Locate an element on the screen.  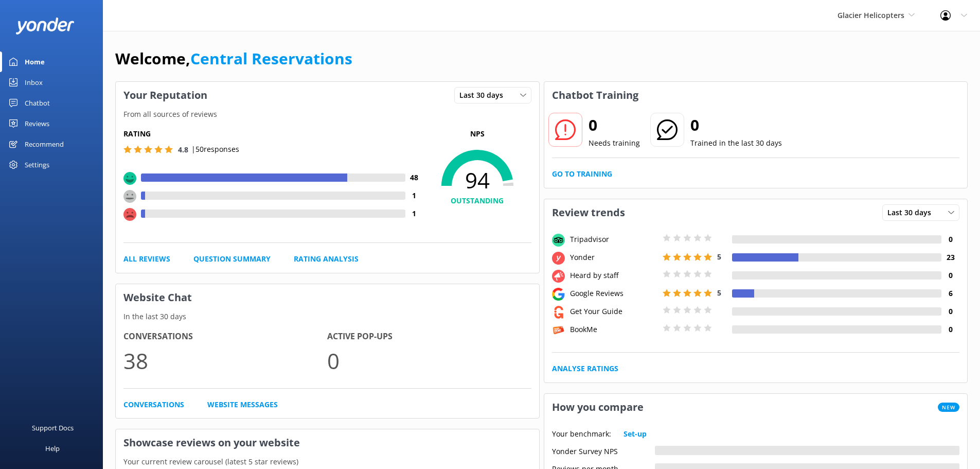
h3: Review trends is located at coordinates (589, 213).